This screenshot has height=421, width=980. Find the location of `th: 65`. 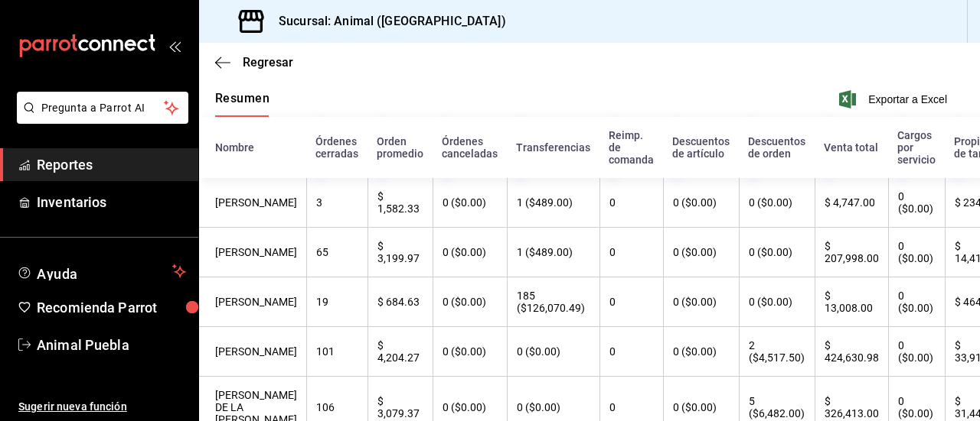

th: 65 is located at coordinates (337, 252).